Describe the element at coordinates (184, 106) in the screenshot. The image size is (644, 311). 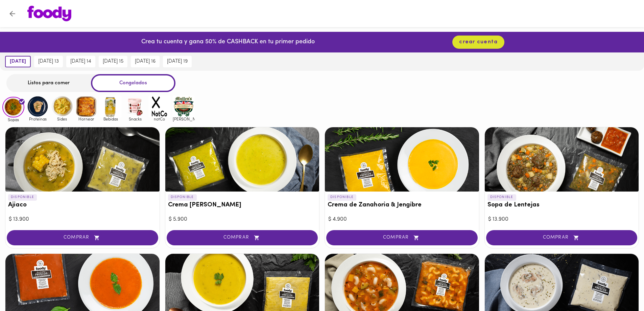
I see `img: mullens` at that location.